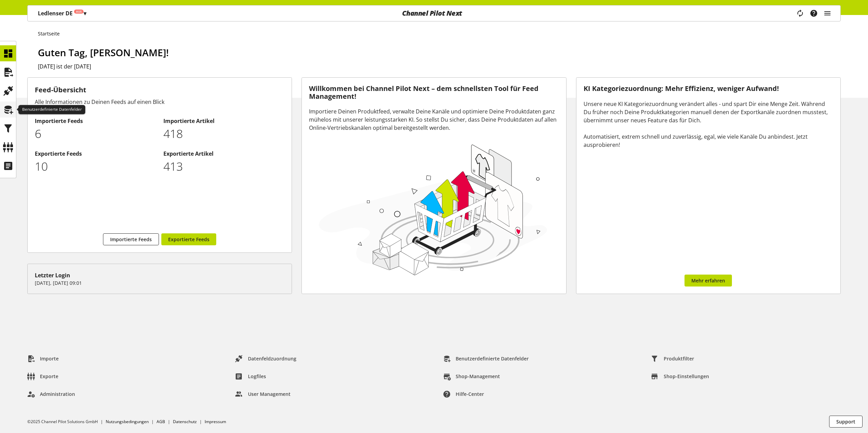 The width and height of the screenshot is (868, 433). What do you see at coordinates (96, 134) in the screenshot?
I see `p: 6` at bounding box center [96, 134].